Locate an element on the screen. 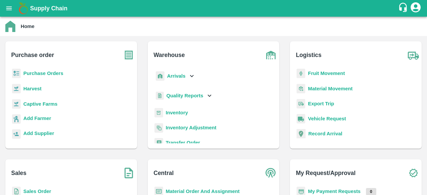  a: Material Movement is located at coordinates (330, 89).